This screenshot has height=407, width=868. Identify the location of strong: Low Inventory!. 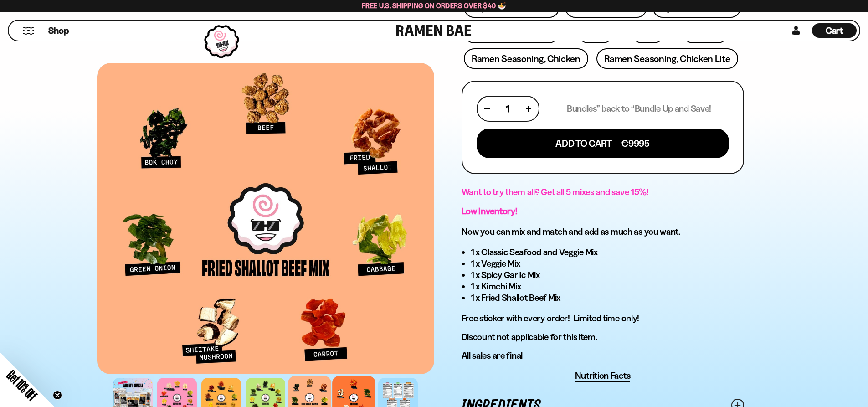
(490, 211).